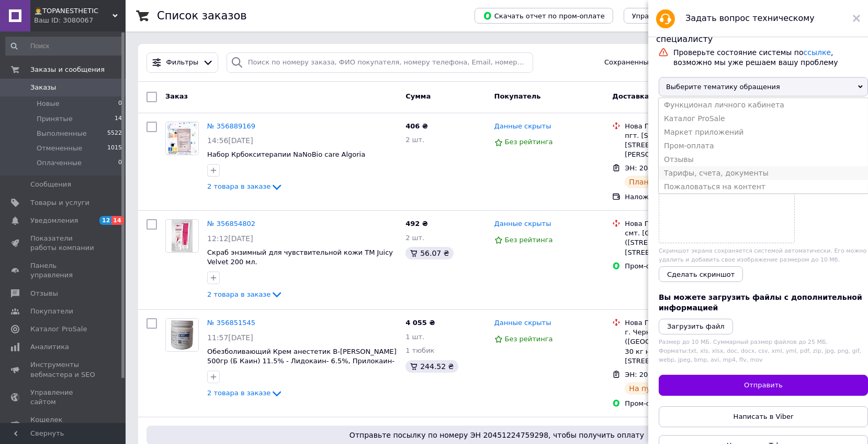 The width and height of the screenshot is (868, 444). Describe the element at coordinates (64, 397) in the screenshot. I see `span: Управление сайтом` at that location.